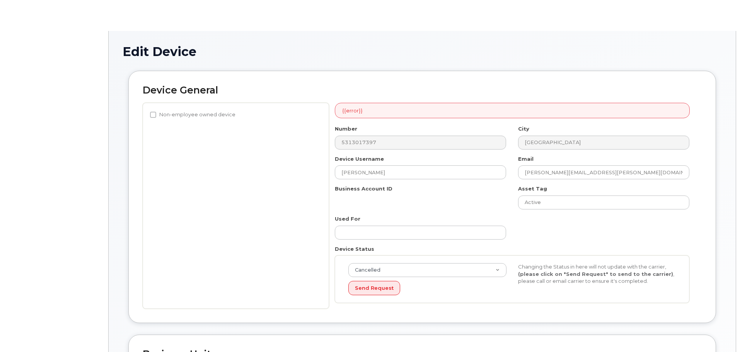 This screenshot has height=352, width=740. I want to click on div: Changing the Status in here will not update with the carrier, , please call or email carrier to e..., so click(597, 274).